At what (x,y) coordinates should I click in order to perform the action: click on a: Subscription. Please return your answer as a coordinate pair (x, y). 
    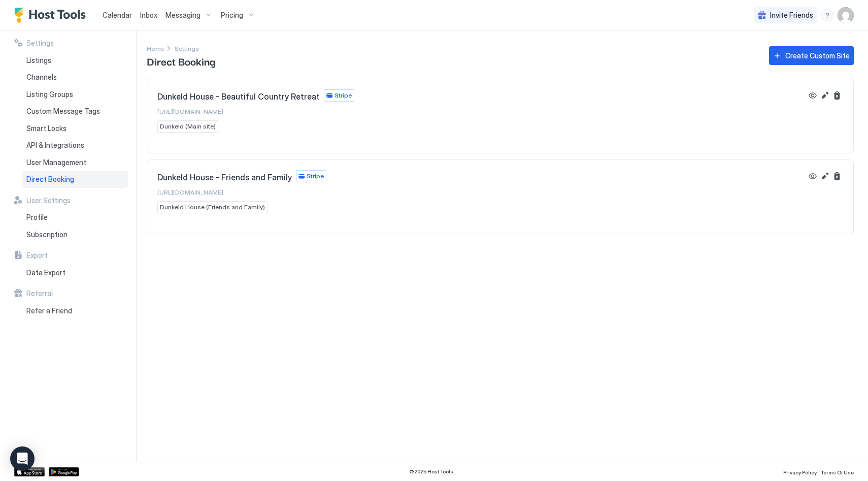
    Looking at the image, I should click on (75, 235).